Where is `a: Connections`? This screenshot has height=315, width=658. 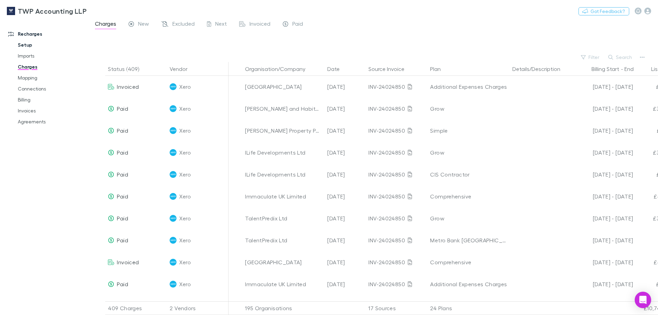
a: Connections is located at coordinates (52, 89).